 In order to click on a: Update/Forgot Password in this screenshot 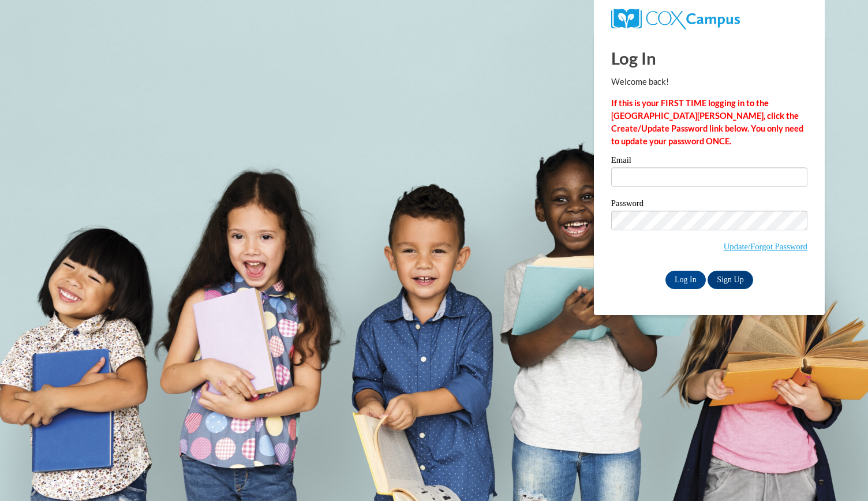, I will do `click(765, 247)`.